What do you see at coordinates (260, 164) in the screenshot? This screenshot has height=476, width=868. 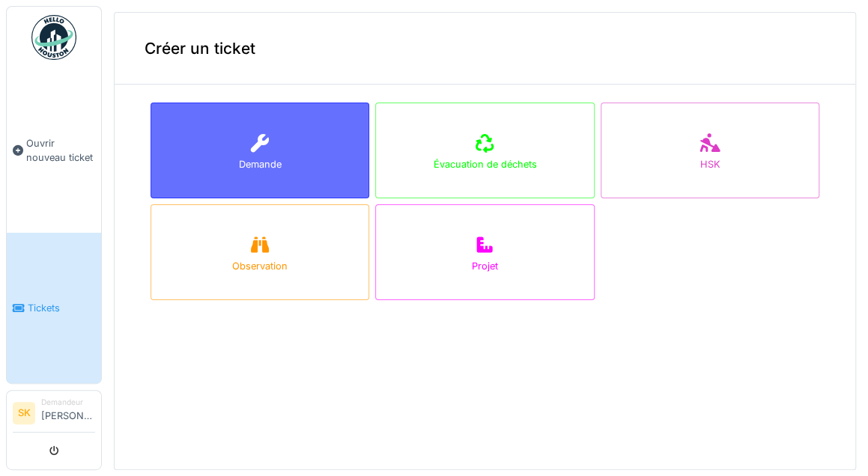 I see `div: Demande` at bounding box center [260, 164].